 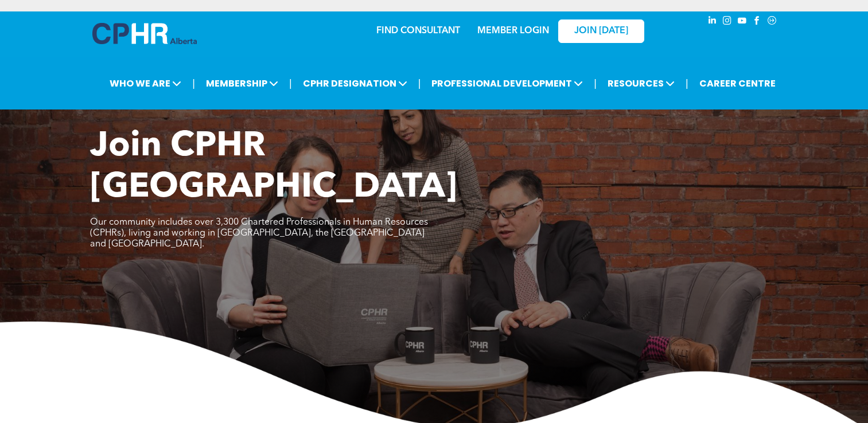 I want to click on span: PROFESSIONAL DEVELOPMENT, so click(x=507, y=83).